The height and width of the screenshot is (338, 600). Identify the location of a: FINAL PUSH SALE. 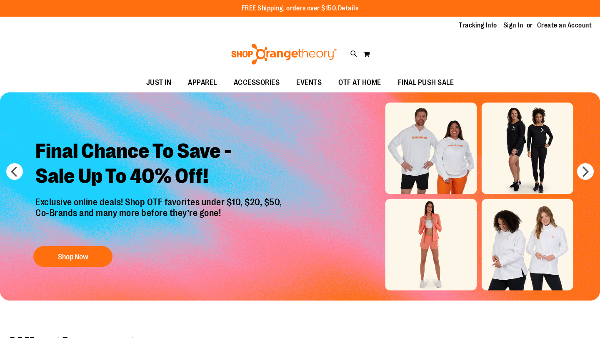
(426, 83).